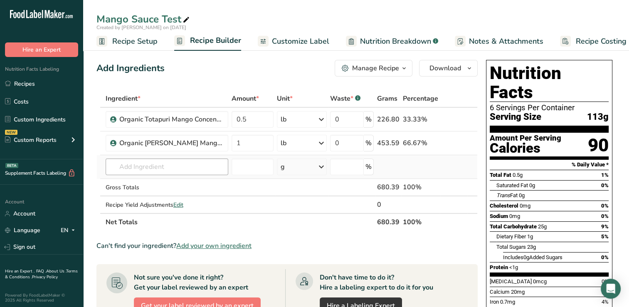 The height and width of the screenshot is (307, 629). What do you see at coordinates (500, 291) in the screenshot?
I see `span: Calcium` at bounding box center [500, 291].